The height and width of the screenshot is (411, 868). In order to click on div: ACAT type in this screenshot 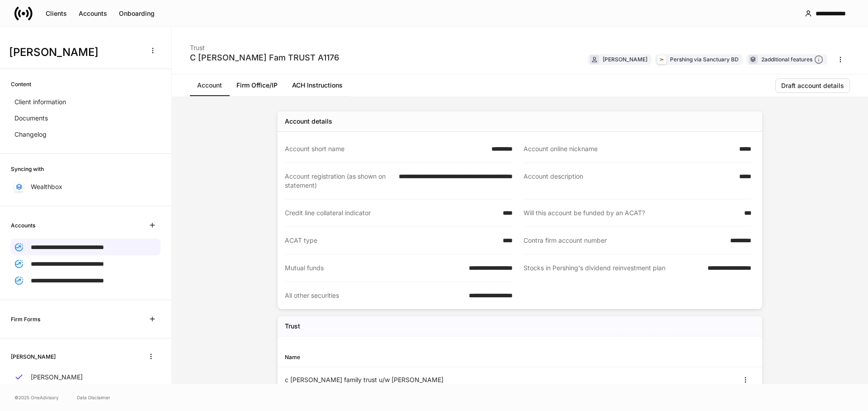, I will do `click(391, 240)`.